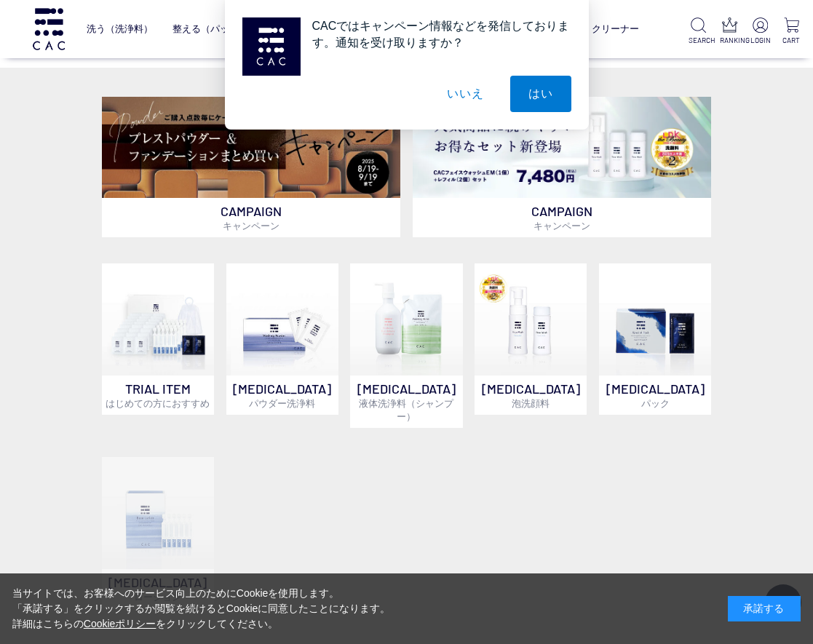  I want to click on div: 当サイトでは、お客様へのサービス向上のためにCookieを使用します。 「承諾する」をクリックするか閲覧を続けるとCookieに同意したことになります。 詳細はこちらの をクリックしてください。, so click(202, 609).